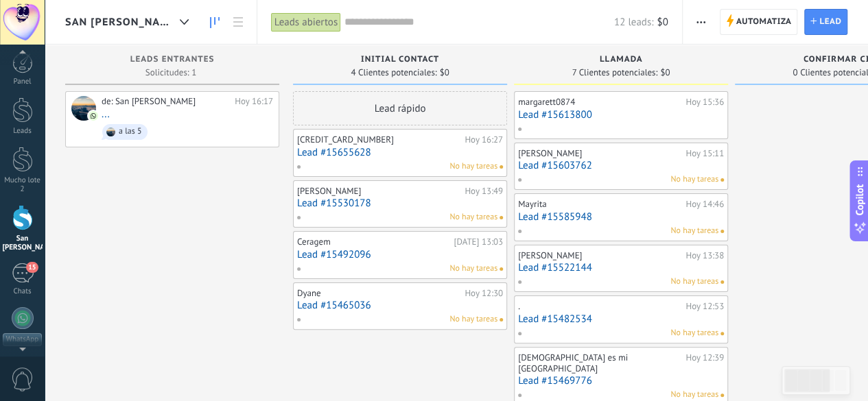 This screenshot has height=401, width=868. Describe the element at coordinates (621, 319) in the screenshot. I see `a: Lead #15482534` at that location.